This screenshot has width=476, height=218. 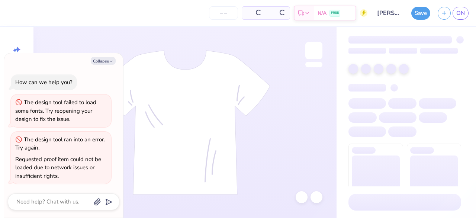 What do you see at coordinates (421, 13) in the screenshot?
I see `button: Save` at bounding box center [421, 13].